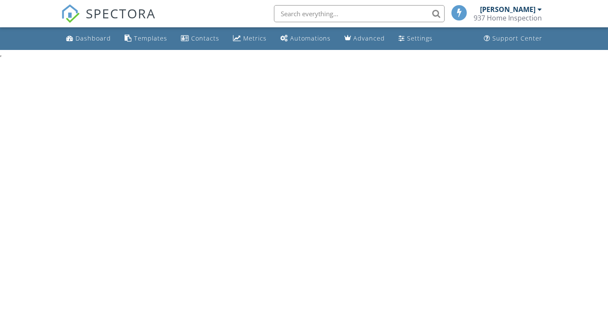 The height and width of the screenshot is (330, 608). What do you see at coordinates (507, 18) in the screenshot?
I see `div: 937 Home Inspection` at bounding box center [507, 18].